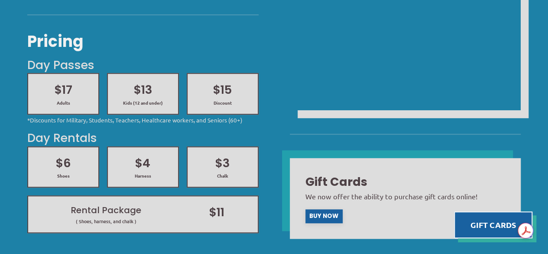  What do you see at coordinates (143, 120) in the screenshot?
I see `div: *Discounts for Military, Students, Teachers, Healthcare workers, and Seniors (60+)` at bounding box center [143, 120].